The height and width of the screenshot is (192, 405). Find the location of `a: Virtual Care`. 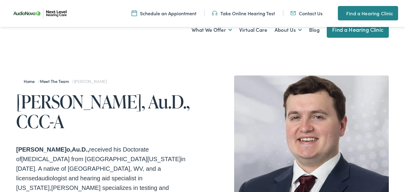

a: Virtual Care is located at coordinates (254, 30).